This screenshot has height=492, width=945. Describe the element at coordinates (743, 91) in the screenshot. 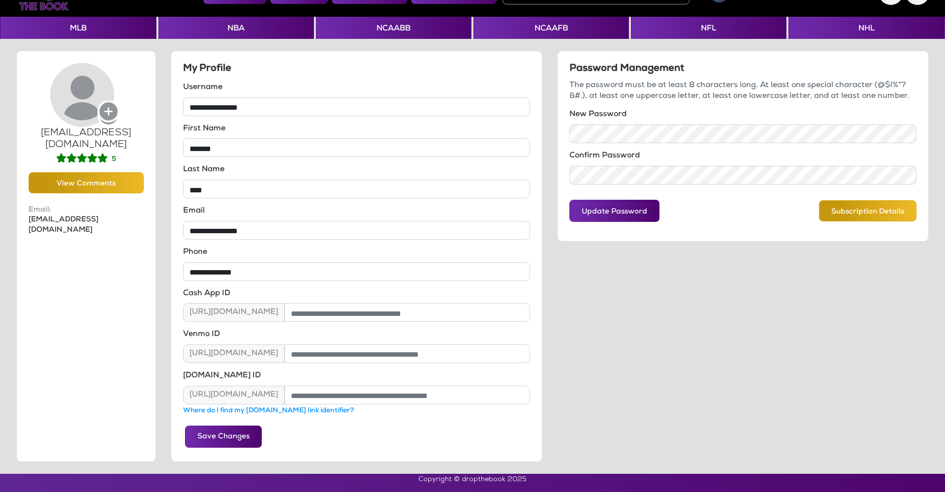

I see `p: The password must be at least 8 characters long. At least one special character (@$!%*?&#.), at l...` at that location.